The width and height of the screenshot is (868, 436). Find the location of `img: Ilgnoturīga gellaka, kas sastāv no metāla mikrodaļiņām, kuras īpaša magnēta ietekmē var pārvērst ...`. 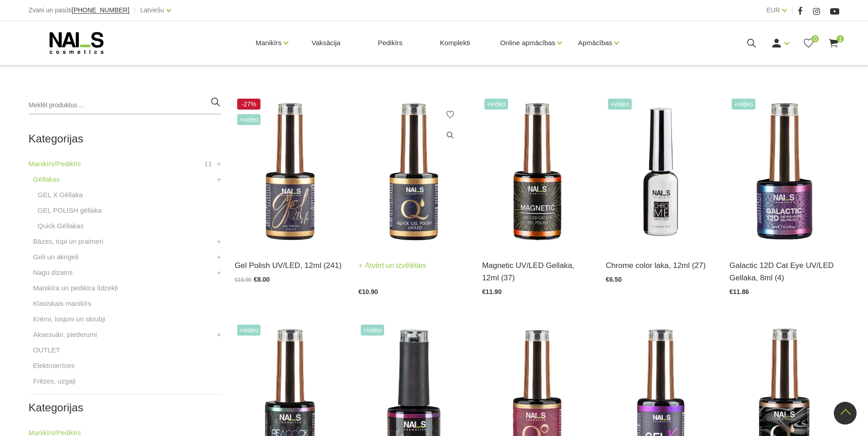

img: Ilgnoturīga gellaka, kas sastāv no metāla mikrodaļiņām, kuras īpaša magnēta ietekmē var pārvērst ... is located at coordinates (537, 172).